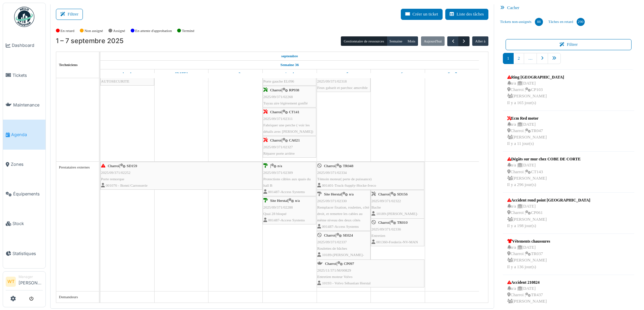 Image resolution: width=644 pixels, height=310 pixels. What do you see at coordinates (540, 22) in the screenshot?
I see `div: 88` at bounding box center [540, 22].